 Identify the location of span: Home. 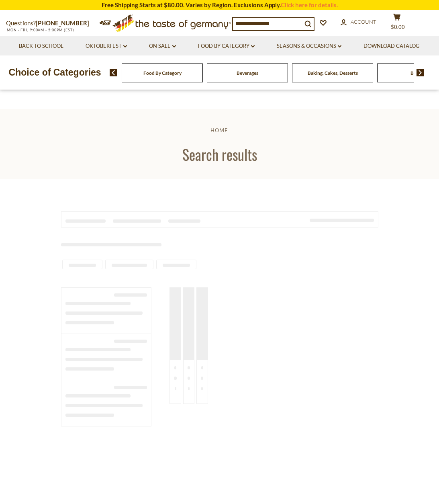
(219, 130).